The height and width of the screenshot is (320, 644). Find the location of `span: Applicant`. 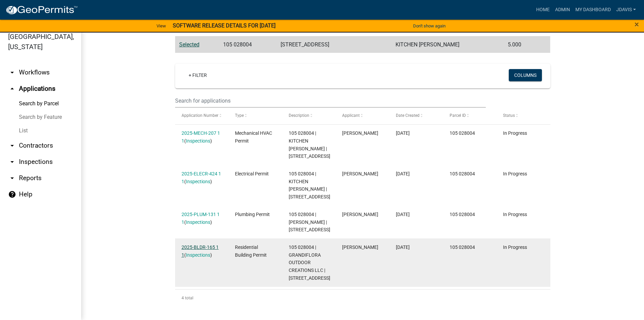

span: Applicant is located at coordinates (351, 115).